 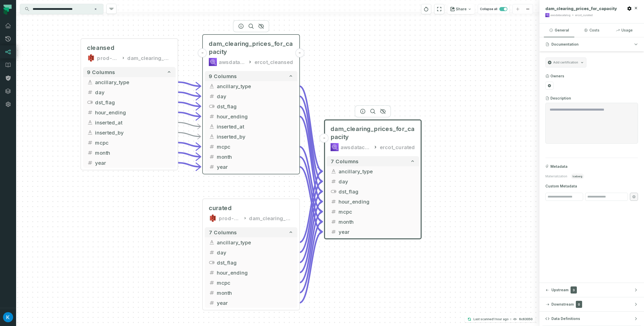 I want to click on button: inserted_by, so click(x=251, y=137).